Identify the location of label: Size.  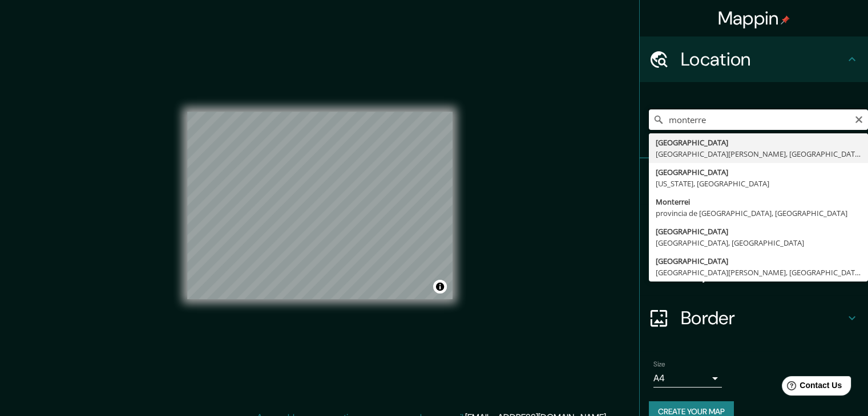
(659, 365).